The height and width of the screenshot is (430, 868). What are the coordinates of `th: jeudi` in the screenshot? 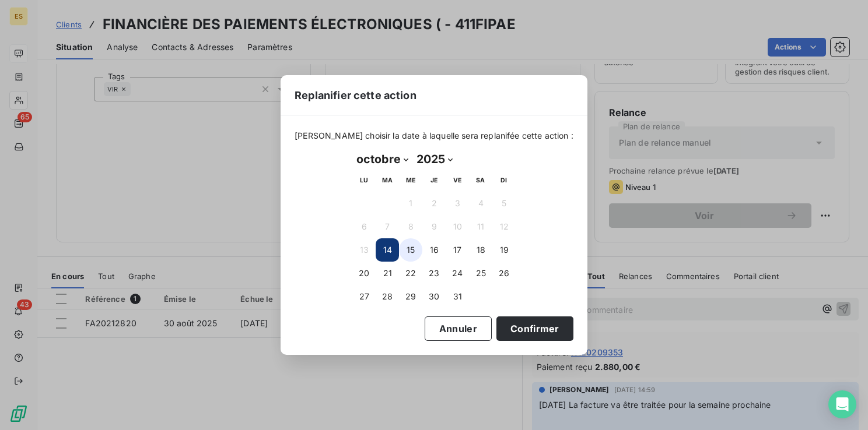 It's located at (434, 180).